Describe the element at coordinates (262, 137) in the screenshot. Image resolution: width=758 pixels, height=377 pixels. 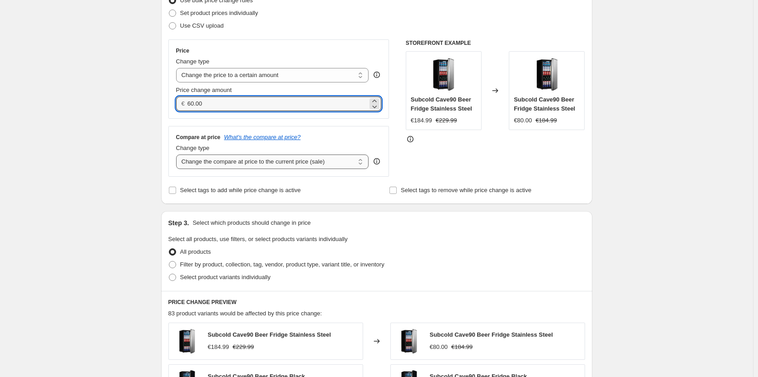
I see `button: What's the compare at price?` at that location.